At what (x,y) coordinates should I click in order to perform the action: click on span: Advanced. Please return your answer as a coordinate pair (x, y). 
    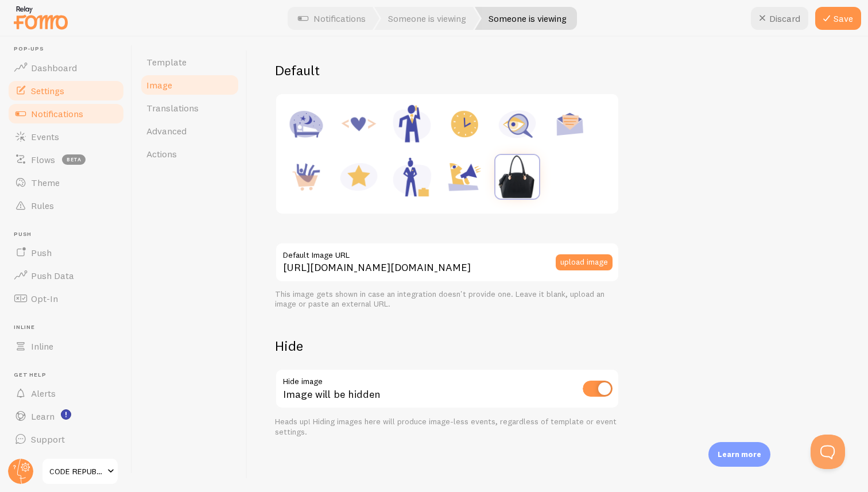
    Looking at the image, I should click on (167, 131).